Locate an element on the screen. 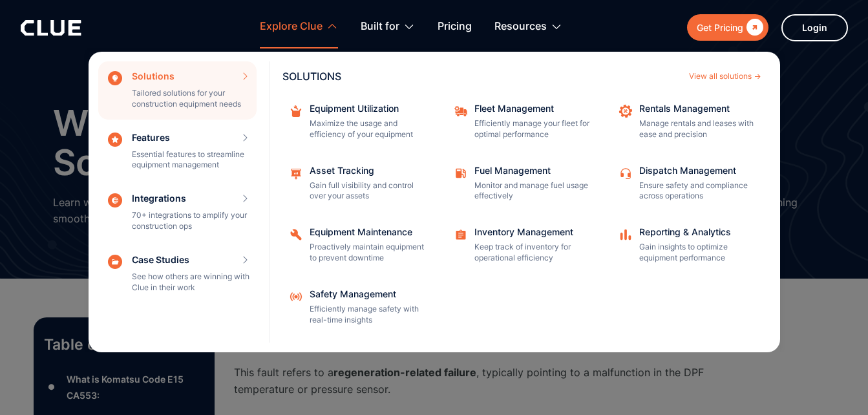 The width and height of the screenshot is (868, 415). p: Gain full visibility and control over your assets is located at coordinates (368, 191).